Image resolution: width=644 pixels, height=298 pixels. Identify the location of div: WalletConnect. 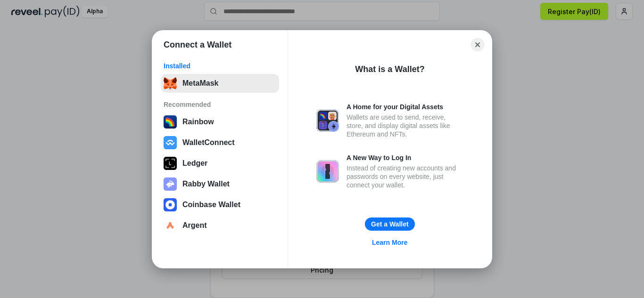
(208, 143).